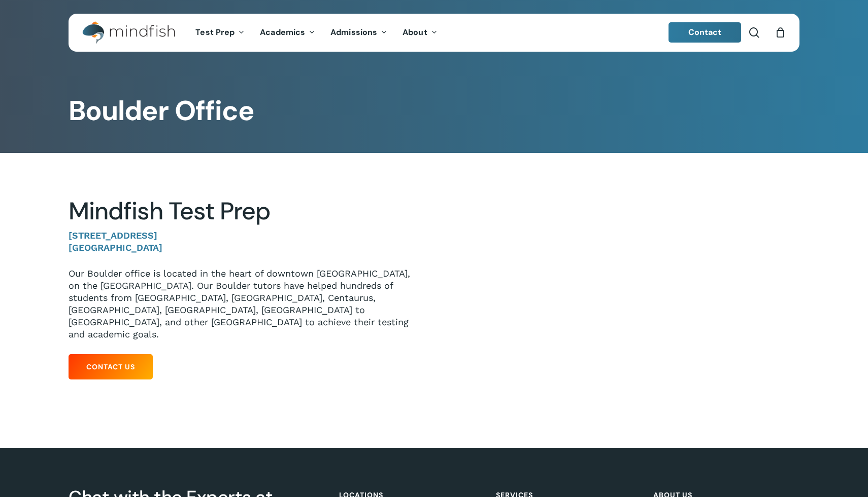 The width and height of the screenshot is (868, 497). Describe the element at coordinates (220, 32) in the screenshot. I see `a: Test Prep` at that location.